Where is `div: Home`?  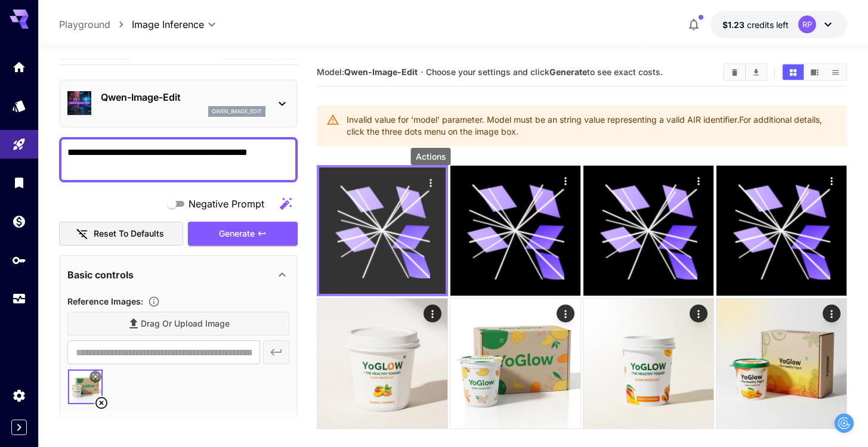 div: Home is located at coordinates (19, 67).